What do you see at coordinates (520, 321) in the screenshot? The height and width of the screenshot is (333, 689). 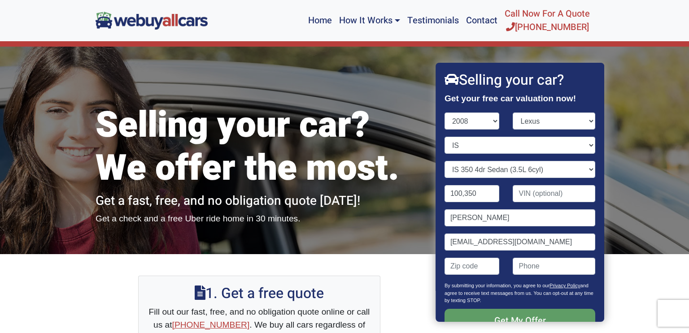 I see `input: Get My Offer` at bounding box center [520, 321].